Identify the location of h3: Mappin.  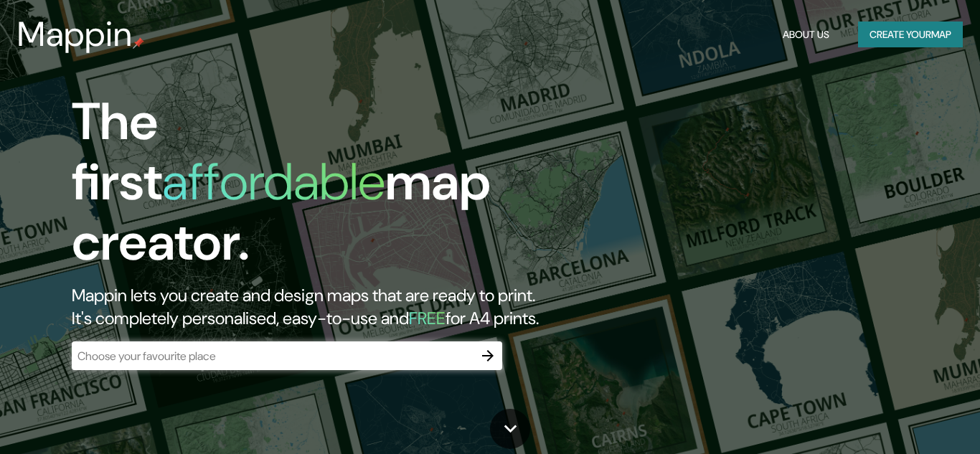
(75, 34).